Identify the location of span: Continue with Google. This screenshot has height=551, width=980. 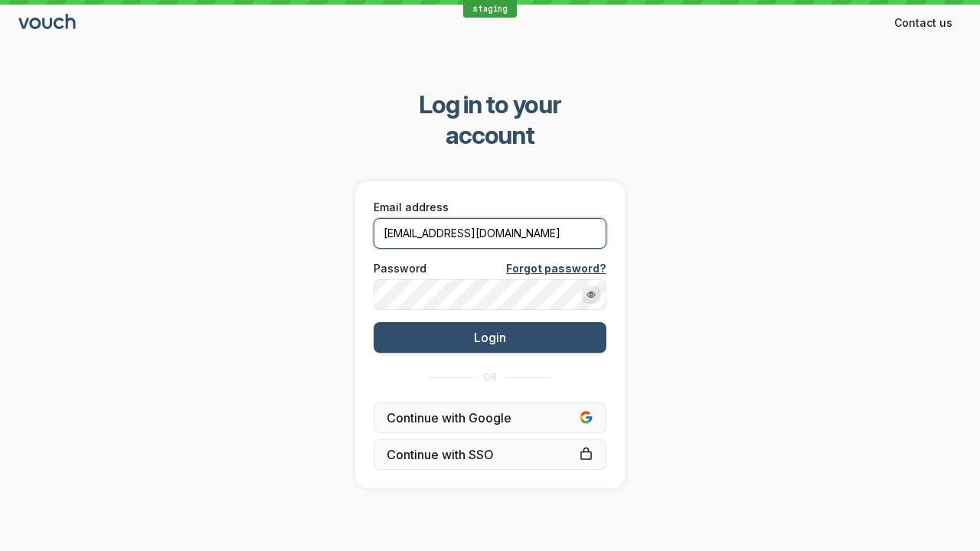
(490, 418).